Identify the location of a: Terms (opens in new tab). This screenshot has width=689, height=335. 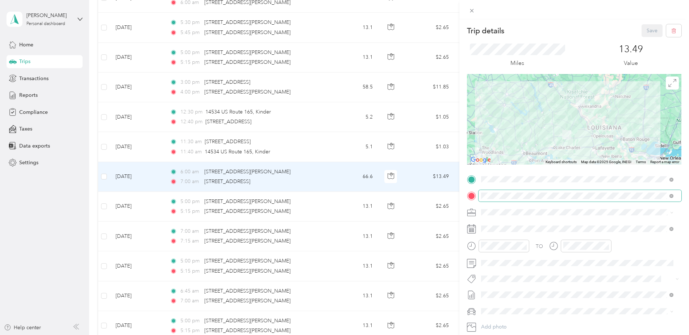
(640, 161).